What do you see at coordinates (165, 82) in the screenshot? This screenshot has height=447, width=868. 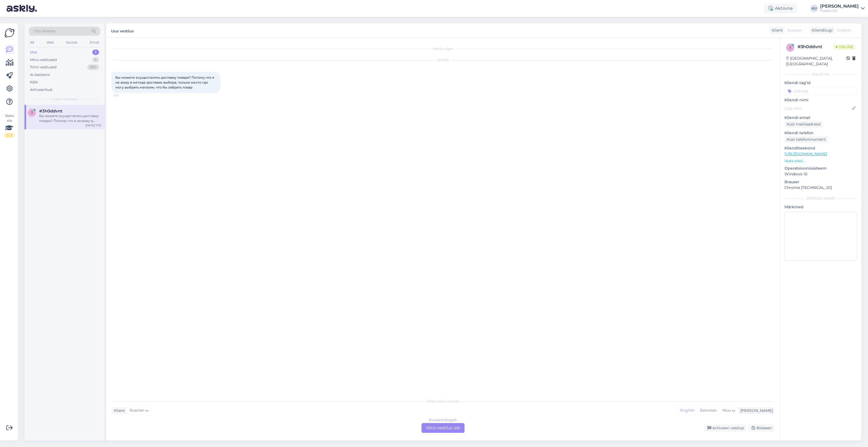 I see `span: Вы можете осуществлять доставку товара? Потому что я не вижу в методе доставке выбора, только мес...` at bounding box center [165, 82].